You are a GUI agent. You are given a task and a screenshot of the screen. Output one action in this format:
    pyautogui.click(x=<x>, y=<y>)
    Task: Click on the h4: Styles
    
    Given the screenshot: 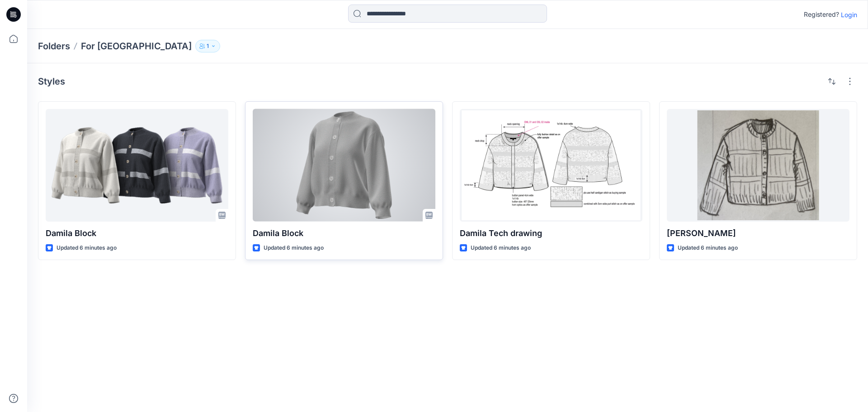 What is the action you would take?
    pyautogui.click(x=52, y=81)
    